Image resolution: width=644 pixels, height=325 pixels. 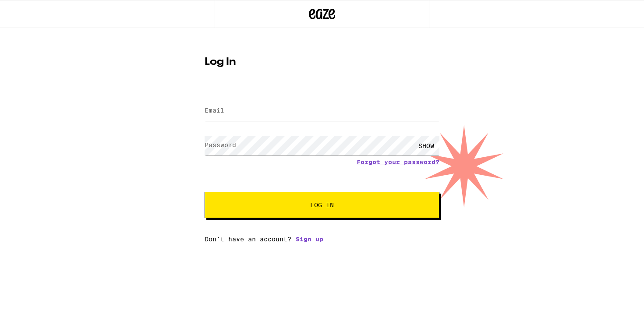 What do you see at coordinates (221, 145) in the screenshot?
I see `label: Password` at bounding box center [221, 145].